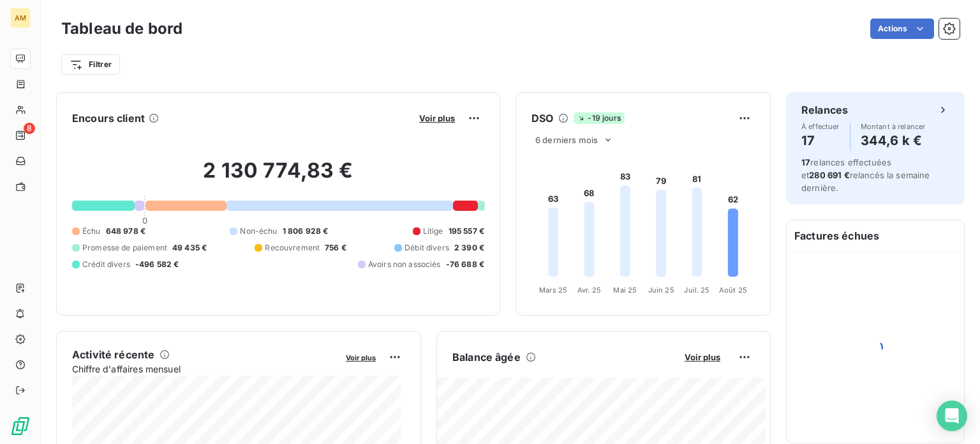 The width and height of the screenshot is (980, 444). I want to click on button: Actions, so click(902, 29).